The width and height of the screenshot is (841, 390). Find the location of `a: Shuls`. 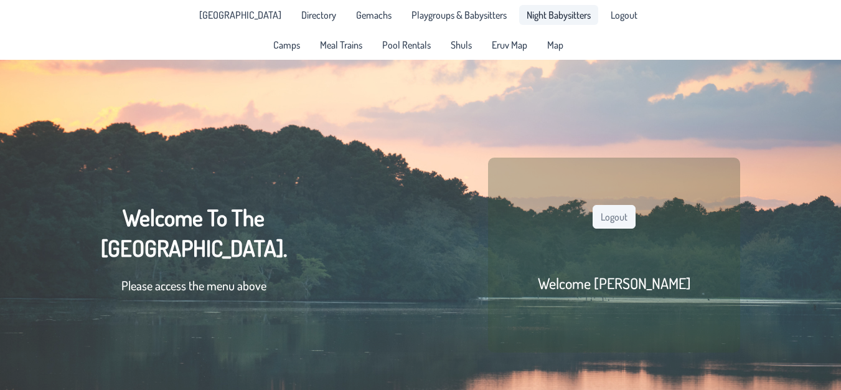

a: Shuls is located at coordinates (461, 45).